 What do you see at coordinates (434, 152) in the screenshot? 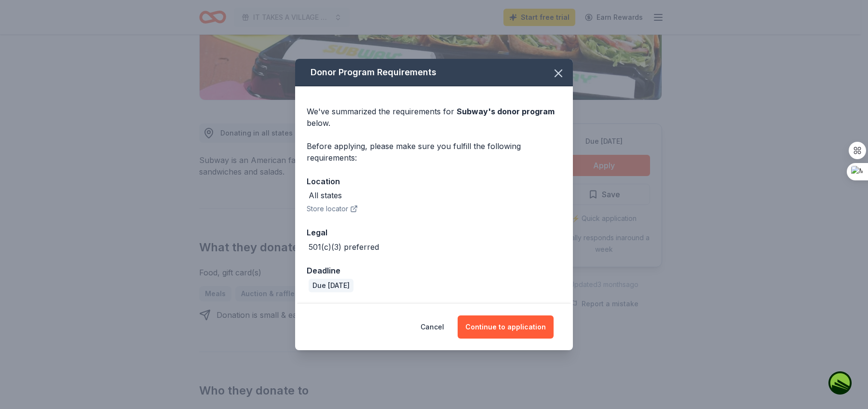
I see `div: Before applying, please make sure you fulfill the following requirements:` at bounding box center [434, 152].